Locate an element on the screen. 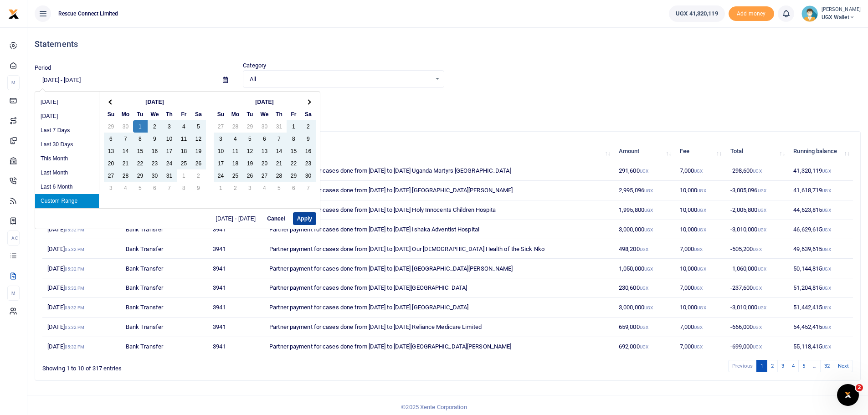 The height and width of the screenshot is (415, 868). td: 10,000 is located at coordinates (700, 307).